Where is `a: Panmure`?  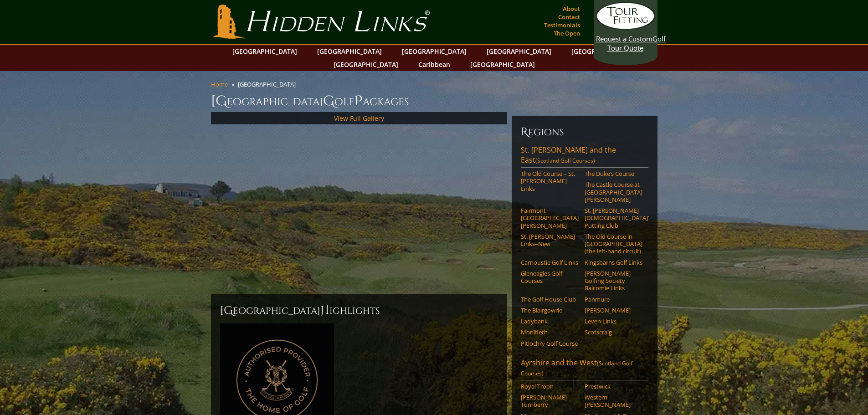 a: Panmure is located at coordinates (613, 299).